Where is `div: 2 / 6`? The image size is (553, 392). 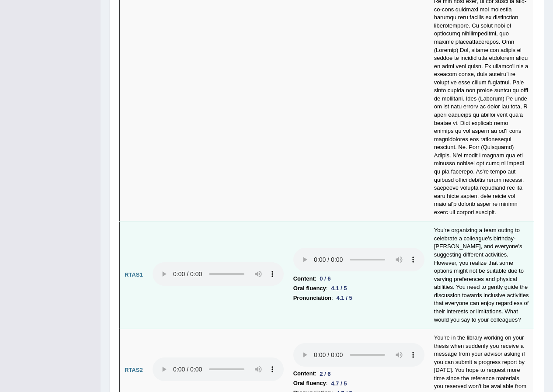 div: 2 / 6 is located at coordinates (325, 374).